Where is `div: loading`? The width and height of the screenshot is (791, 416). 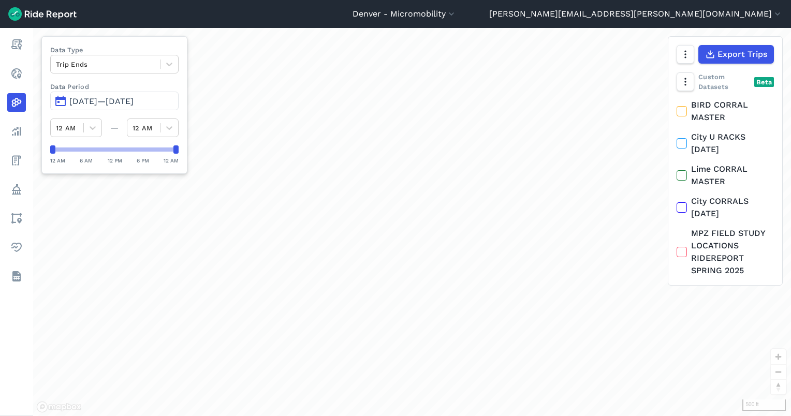 div: loading is located at coordinates (412, 222).